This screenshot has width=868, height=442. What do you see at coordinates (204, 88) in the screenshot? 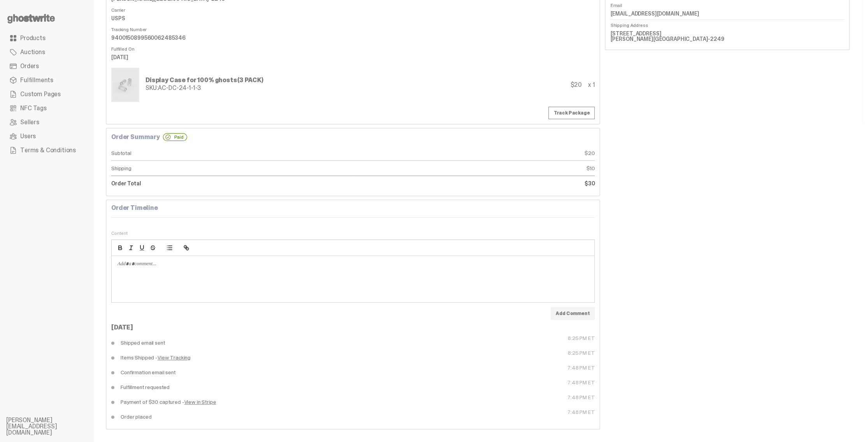
I see `div: AC-DC-24-1-1-3` at bounding box center [204, 88].